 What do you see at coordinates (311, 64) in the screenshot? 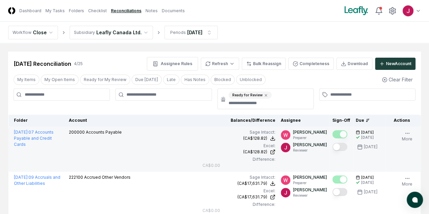
I see `button: Completeness` at bounding box center [311, 64].